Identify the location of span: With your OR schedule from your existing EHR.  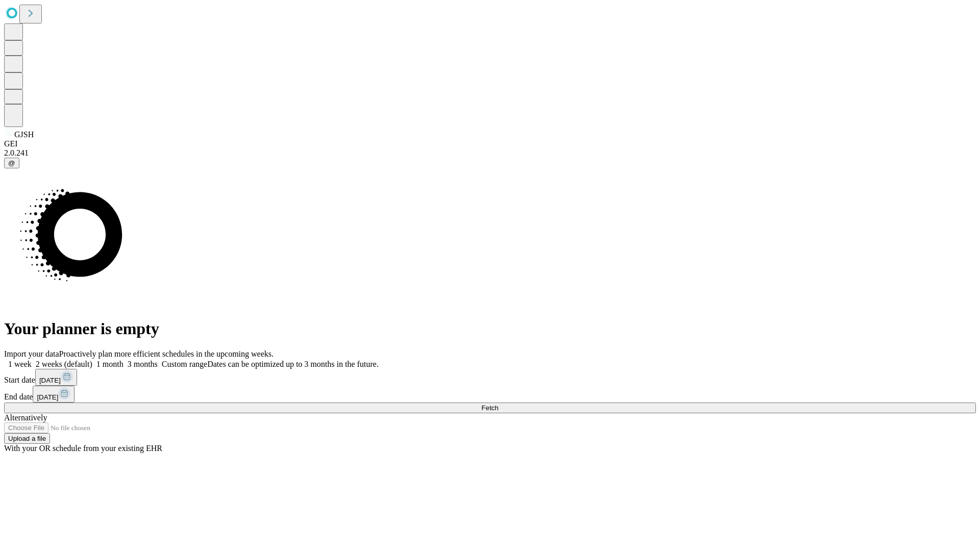
(83, 448).